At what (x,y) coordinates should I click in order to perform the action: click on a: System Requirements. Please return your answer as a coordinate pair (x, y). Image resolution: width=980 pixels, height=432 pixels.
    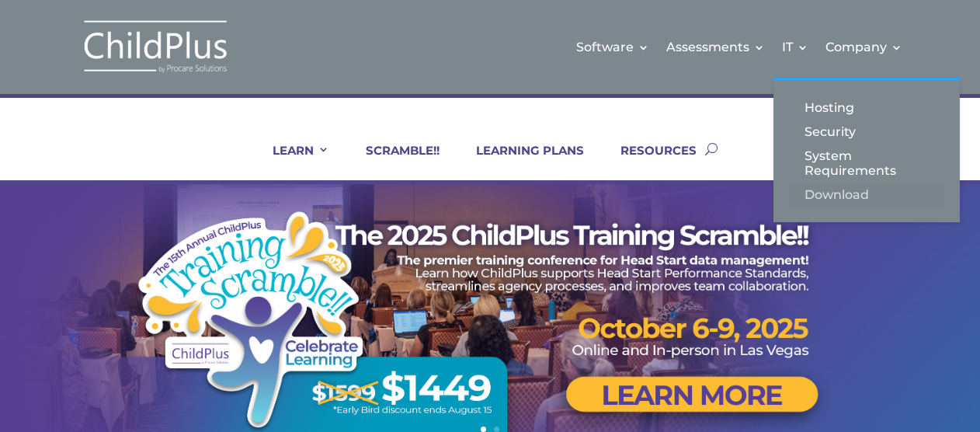
    Looking at the image, I should click on (867, 163).